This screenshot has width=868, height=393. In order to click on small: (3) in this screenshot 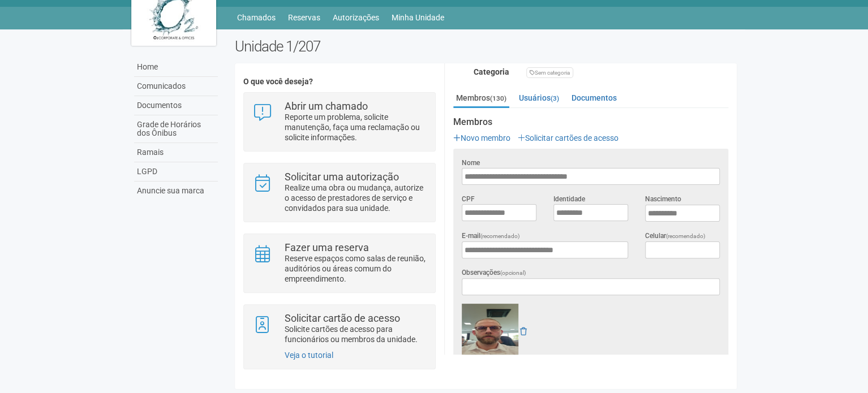, I will do `click(555, 98)`.